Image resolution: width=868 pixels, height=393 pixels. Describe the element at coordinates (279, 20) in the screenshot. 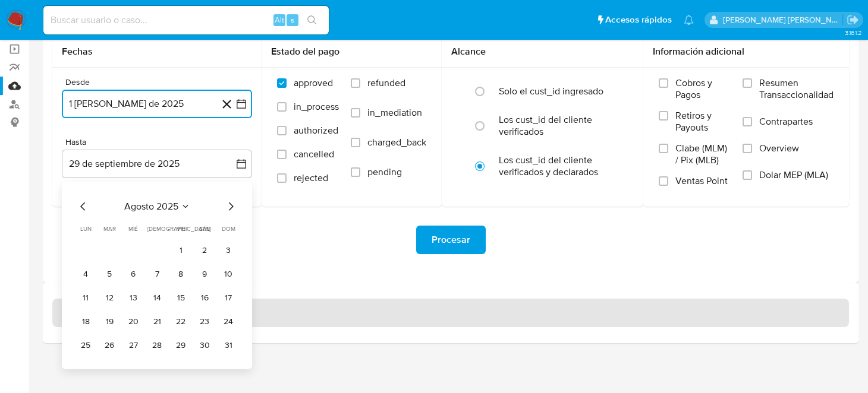

I see `span: Alt` at that location.